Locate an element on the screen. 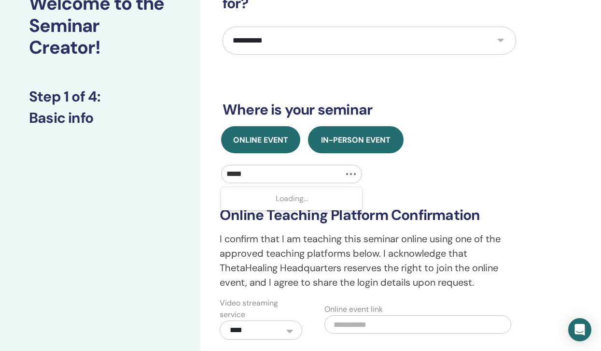 This screenshot has width=601, height=351. h3: Where is your seminar is located at coordinates (369, 110).